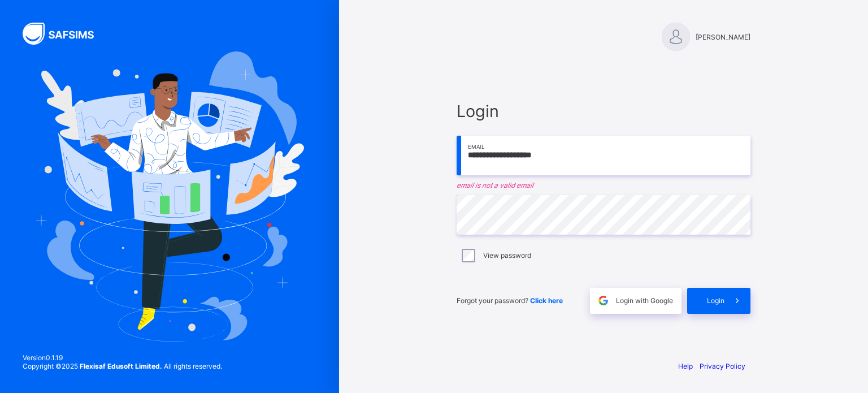 This screenshot has width=868, height=393. What do you see at coordinates (170, 196) in the screenshot?
I see `img: Hero Image` at bounding box center [170, 196].